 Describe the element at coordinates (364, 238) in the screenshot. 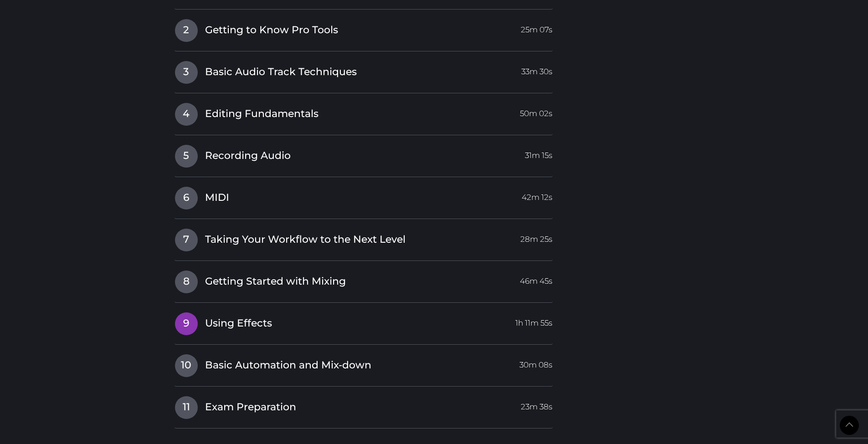

I see `a: 7Taking Your Workflow to the Next Level28m 25s` at that location.